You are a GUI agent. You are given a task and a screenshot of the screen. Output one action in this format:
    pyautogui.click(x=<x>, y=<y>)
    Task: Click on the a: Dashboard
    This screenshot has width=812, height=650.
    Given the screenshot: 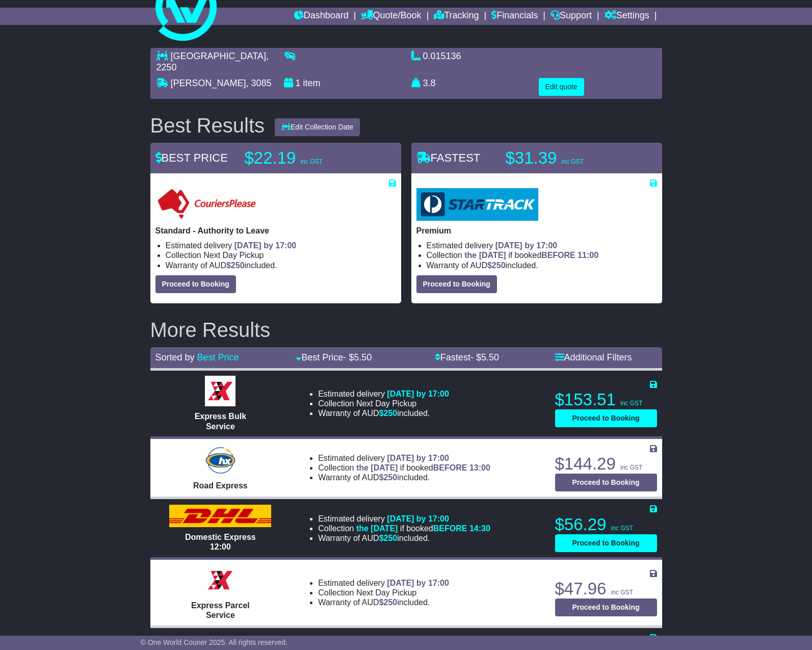 What is the action you would take?
    pyautogui.click(x=321, y=16)
    